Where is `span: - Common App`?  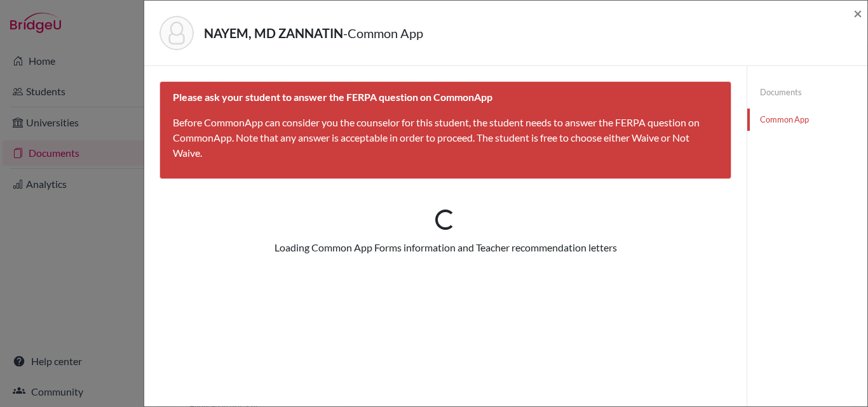
span: - Common App is located at coordinates (383, 33).